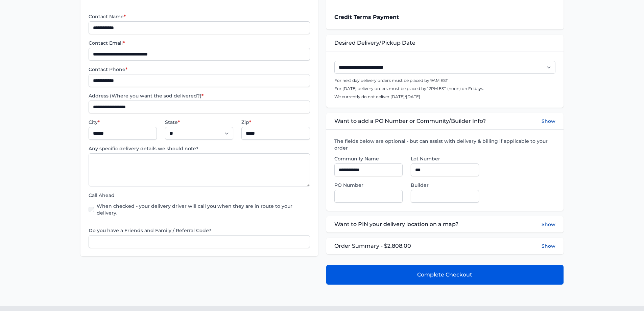 This screenshot has height=311, width=644. Describe the element at coordinates (199, 195) in the screenshot. I see `label: Call Ahead` at that location.